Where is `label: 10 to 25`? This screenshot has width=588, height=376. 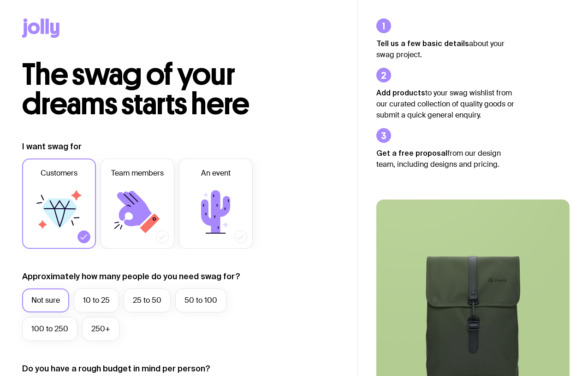 label: 10 to 25 is located at coordinates (96, 300).